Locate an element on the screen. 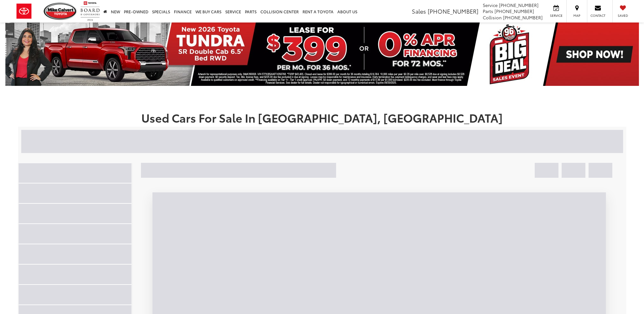 The height and width of the screenshot is (314, 644). img: Mike Calvert Toyota is located at coordinates (61, 11).